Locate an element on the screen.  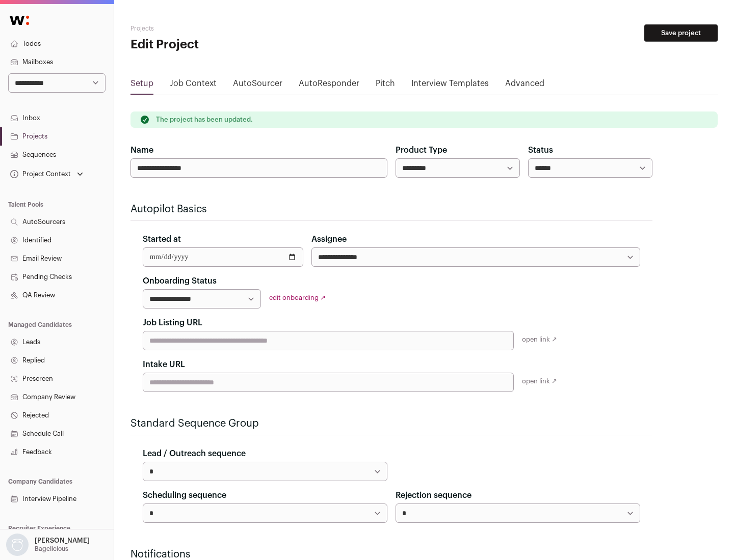
button: Save project is located at coordinates (681, 33).